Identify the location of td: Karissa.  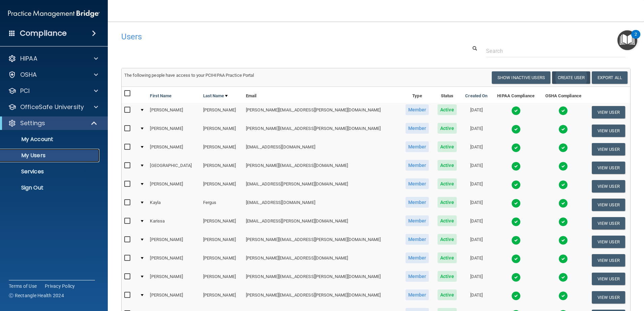
(173, 223).